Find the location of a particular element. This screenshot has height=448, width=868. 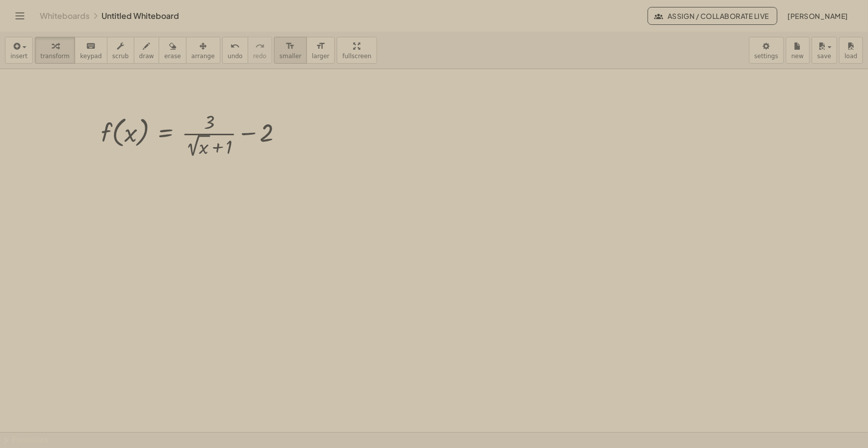

span: new is located at coordinates (797, 56).